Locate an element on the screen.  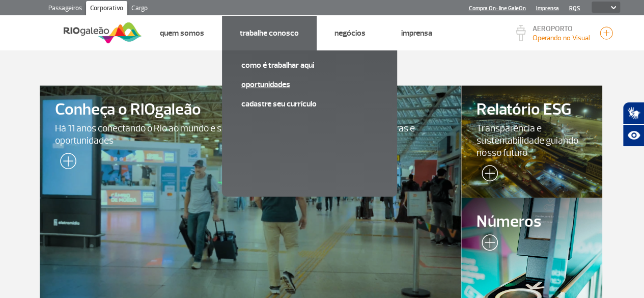
a: Trabalhe Conosco is located at coordinates (269, 33).